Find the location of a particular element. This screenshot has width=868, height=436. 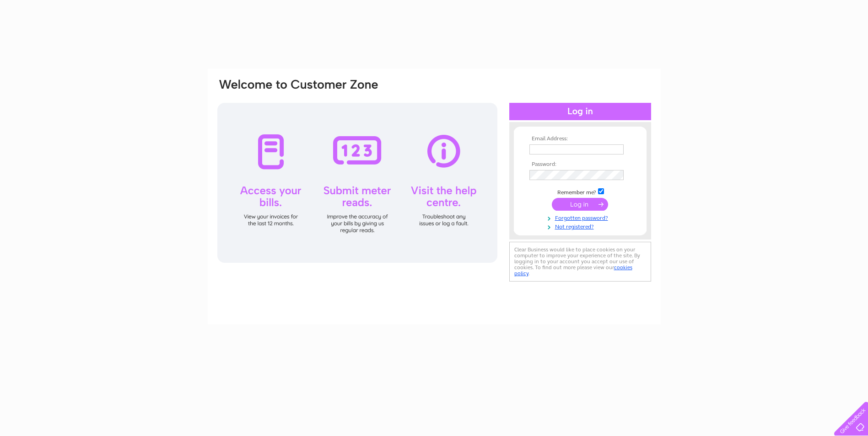

input: Submit is located at coordinates (579, 204).